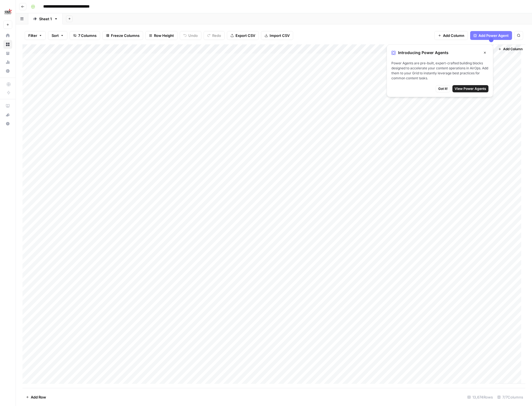 The width and height of the screenshot is (532, 406). Describe the element at coordinates (58, 36) in the screenshot. I see `button: Sort` at that location.